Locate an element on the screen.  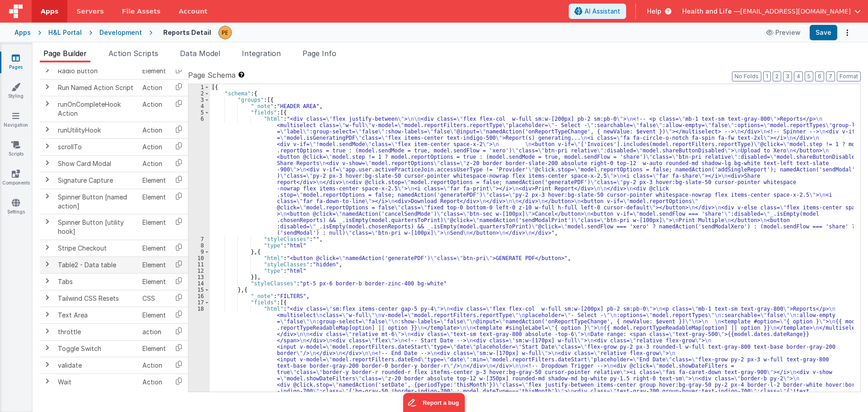
td: Show Card Modal is located at coordinates (97, 163).